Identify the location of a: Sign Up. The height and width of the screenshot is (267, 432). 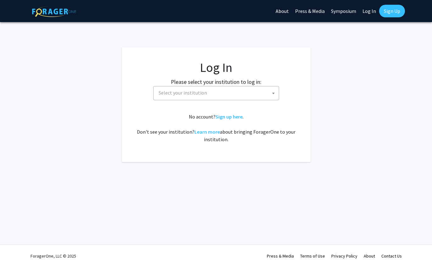
(392, 11).